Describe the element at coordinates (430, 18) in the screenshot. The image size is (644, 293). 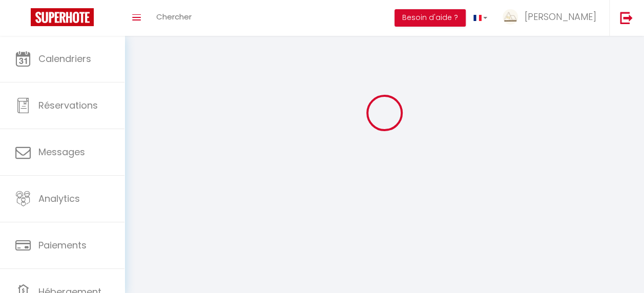
I see `button: Besoin d'aide ?` at that location.